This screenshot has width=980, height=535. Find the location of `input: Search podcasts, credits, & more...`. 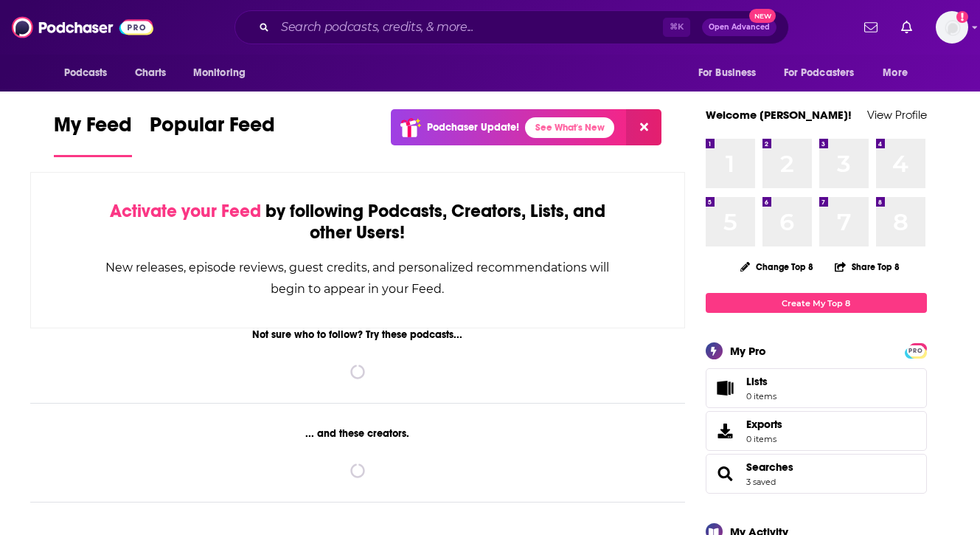

input: Search podcasts, credits, & more... is located at coordinates (469, 27).